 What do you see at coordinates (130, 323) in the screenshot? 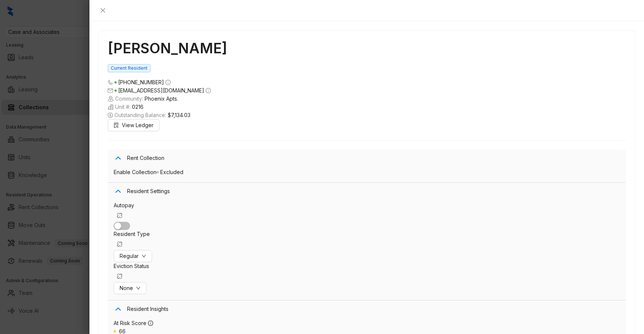
I see `span: At Risk Score` at bounding box center [130, 323].